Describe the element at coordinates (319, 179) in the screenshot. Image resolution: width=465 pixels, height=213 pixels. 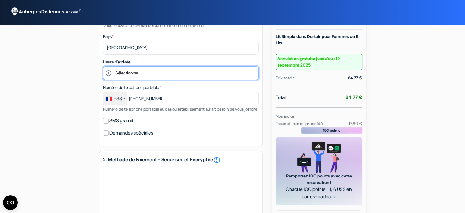
I see `span: Remportez 100 points avec cette réservation !` at that location.